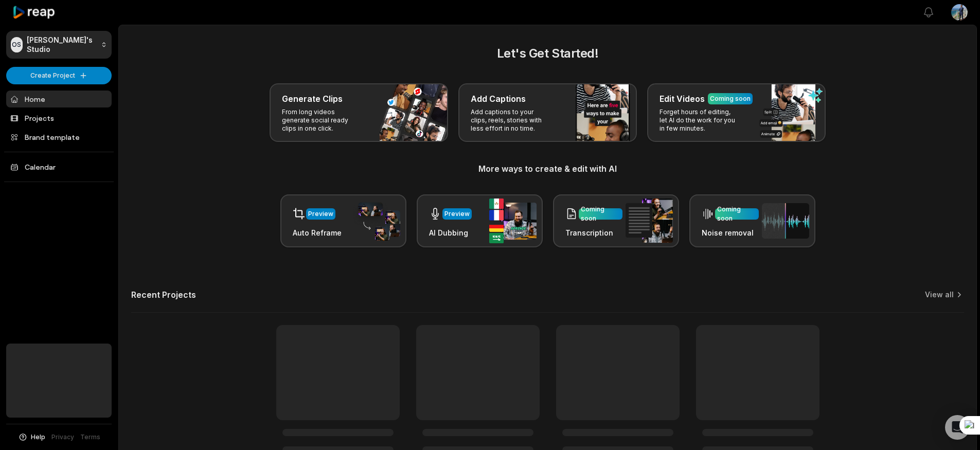 The width and height of the screenshot is (980, 450). Describe the element at coordinates (38, 437) in the screenshot. I see `span: Help` at that location.